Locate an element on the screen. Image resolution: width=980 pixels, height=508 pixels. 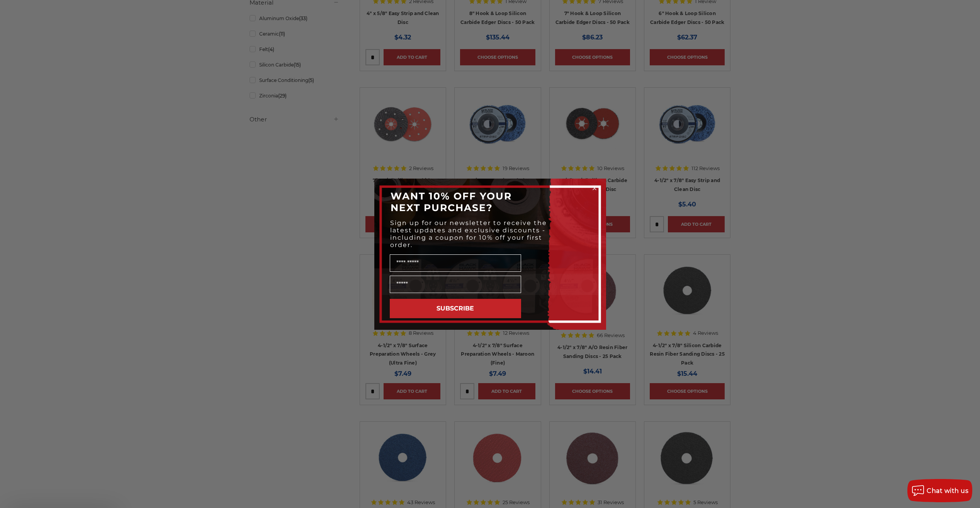
input: Email is located at coordinates (455, 284).